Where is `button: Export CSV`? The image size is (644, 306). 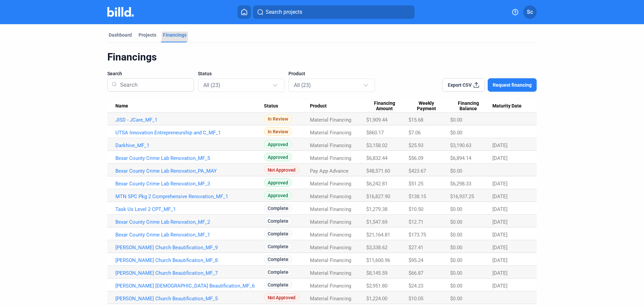 button: Export CSV is located at coordinates (464, 85).